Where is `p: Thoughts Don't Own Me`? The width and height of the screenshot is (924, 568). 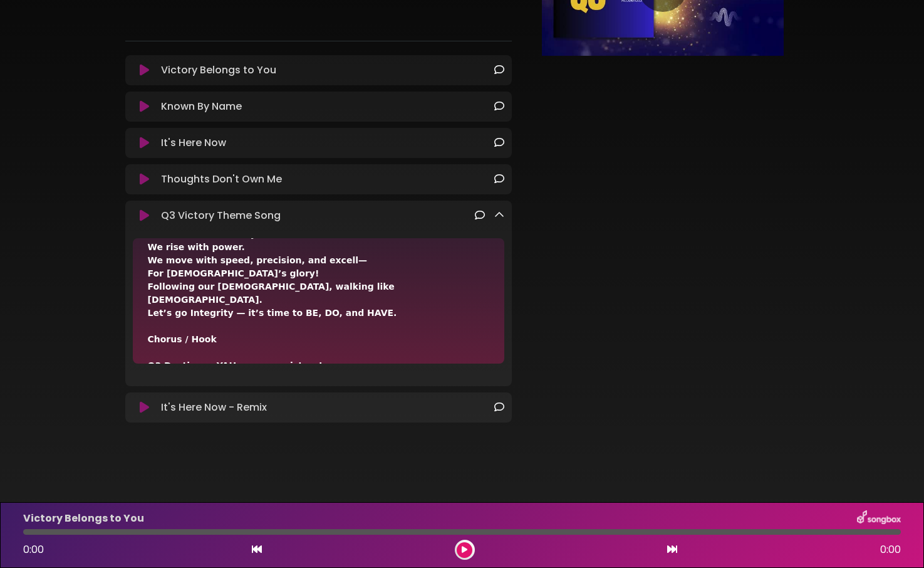
p: Thoughts Don't Own Me is located at coordinates (222, 179).